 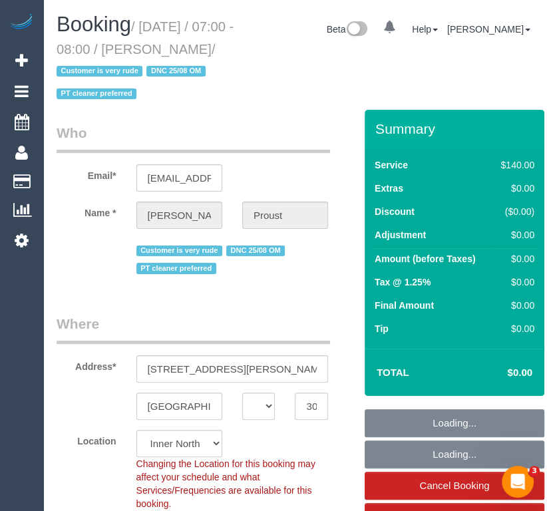 What do you see at coordinates (515, 212) in the screenshot?
I see `div: ($0.00)` at bounding box center [515, 212].